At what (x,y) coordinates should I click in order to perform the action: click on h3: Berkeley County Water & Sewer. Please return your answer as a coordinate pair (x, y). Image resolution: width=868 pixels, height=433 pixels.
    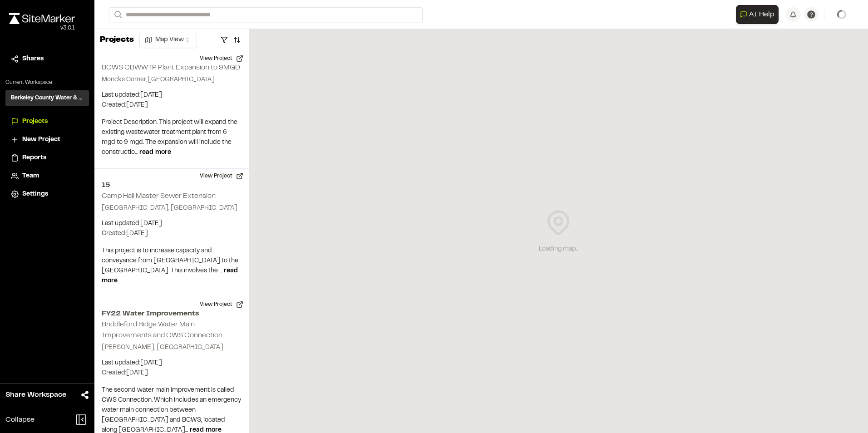
    Looking at the image, I should click on (47, 98).